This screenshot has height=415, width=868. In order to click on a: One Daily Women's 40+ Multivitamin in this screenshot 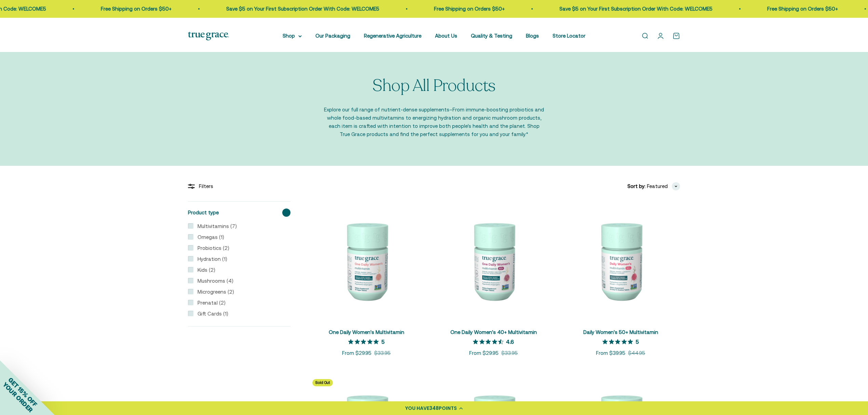, I will do `click(493, 332)`.